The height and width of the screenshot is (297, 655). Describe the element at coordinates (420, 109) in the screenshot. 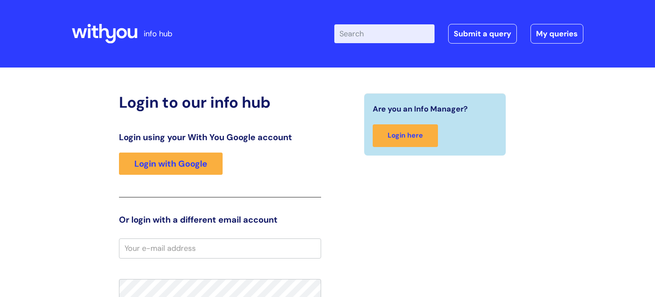

I see `span: Are you an Info Manager?` at that location.